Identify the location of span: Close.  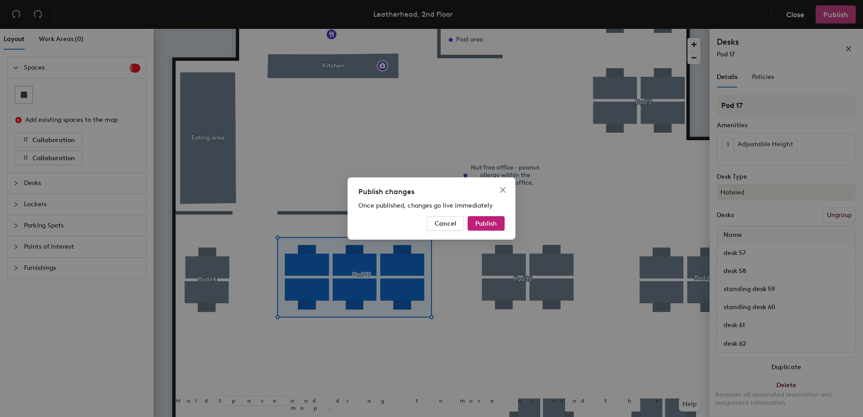
(503, 190).